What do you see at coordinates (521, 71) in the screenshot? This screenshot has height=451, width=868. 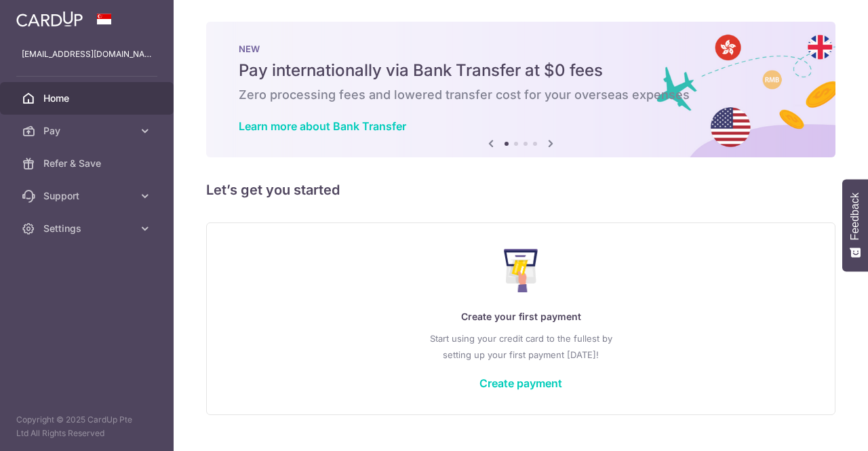 I see `h5: Pay internationally via Bank Transfer at $0 fees` at bounding box center [521, 71].